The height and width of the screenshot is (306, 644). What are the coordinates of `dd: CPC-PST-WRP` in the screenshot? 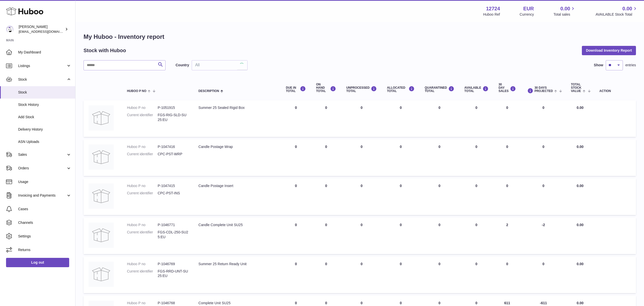 It's located at (173, 154).